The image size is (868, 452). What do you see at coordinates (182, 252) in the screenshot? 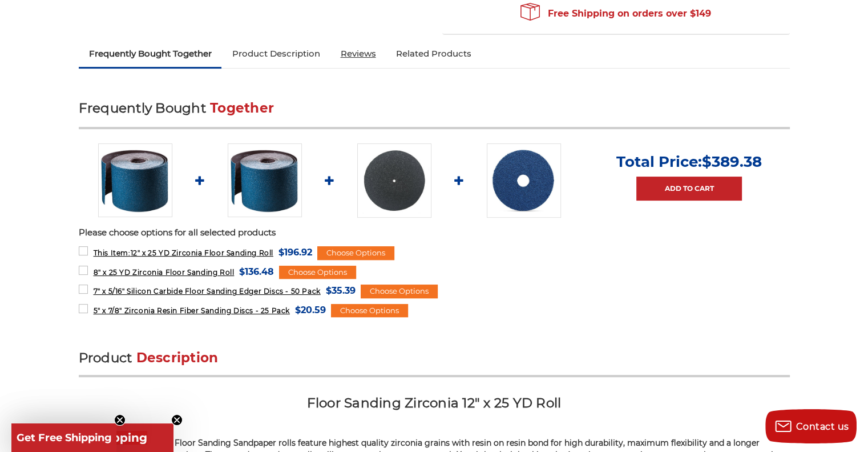
I see `span: 12" x 25 YD Zirconia Floor Sanding Roll` at bounding box center [182, 252].